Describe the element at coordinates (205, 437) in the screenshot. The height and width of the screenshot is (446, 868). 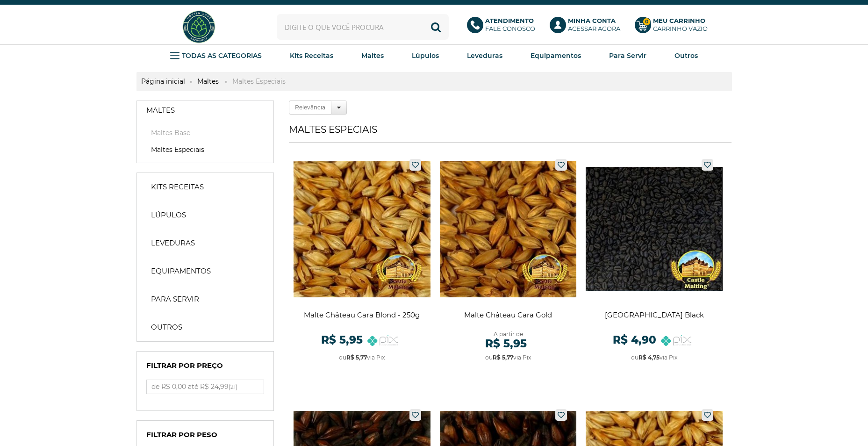
I see `h4: Filtrar por Peso` at that location.